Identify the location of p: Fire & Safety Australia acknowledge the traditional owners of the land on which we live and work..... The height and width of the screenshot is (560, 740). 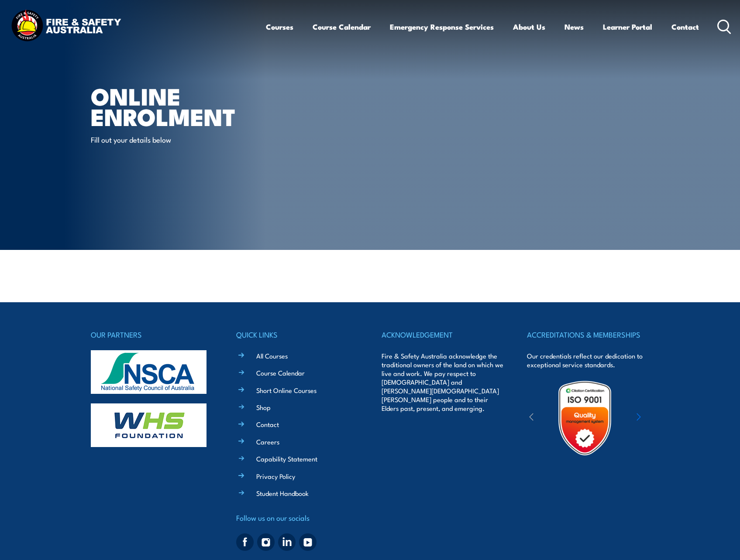
(443, 382).